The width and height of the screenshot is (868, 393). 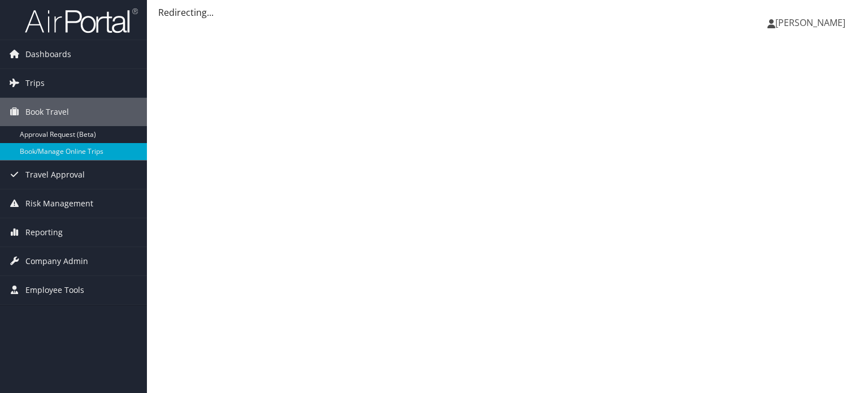 What do you see at coordinates (47, 112) in the screenshot?
I see `span: Book Travel` at bounding box center [47, 112].